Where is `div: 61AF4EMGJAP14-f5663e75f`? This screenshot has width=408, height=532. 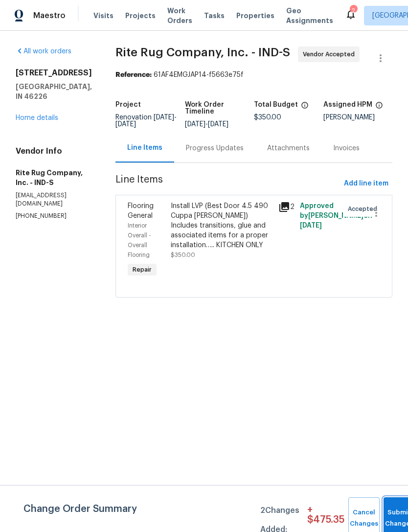 div: 61AF4EMGJAP14-f5663e75f is located at coordinates (254, 75).